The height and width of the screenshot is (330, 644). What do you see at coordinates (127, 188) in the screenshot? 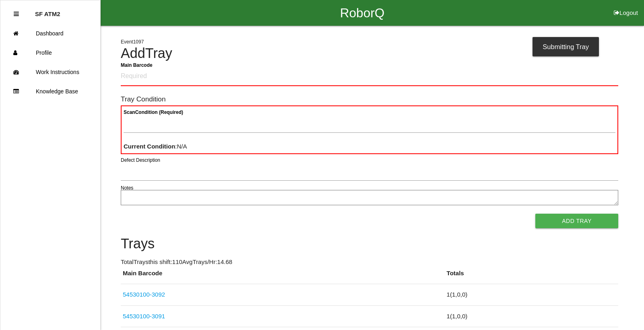
I see `label: Notes` at bounding box center [127, 188].